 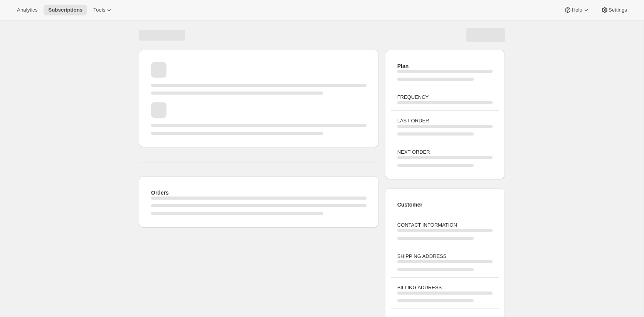 I want to click on h3: FREQUENCY, so click(x=445, y=97).